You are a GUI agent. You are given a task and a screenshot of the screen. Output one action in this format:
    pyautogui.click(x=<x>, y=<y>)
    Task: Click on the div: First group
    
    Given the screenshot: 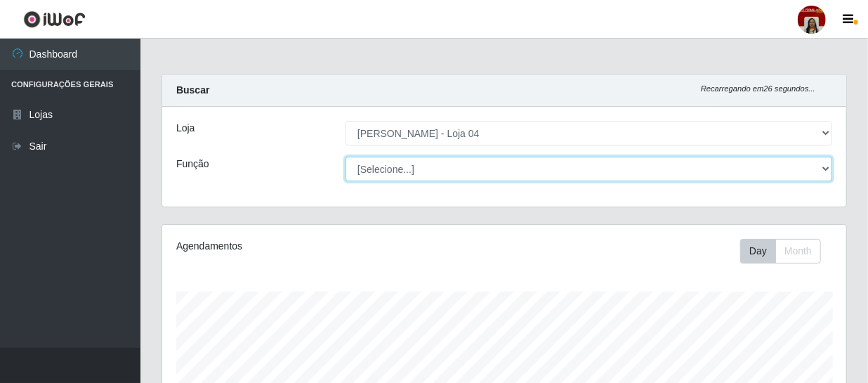 What is the action you would take?
    pyautogui.click(x=780, y=251)
    